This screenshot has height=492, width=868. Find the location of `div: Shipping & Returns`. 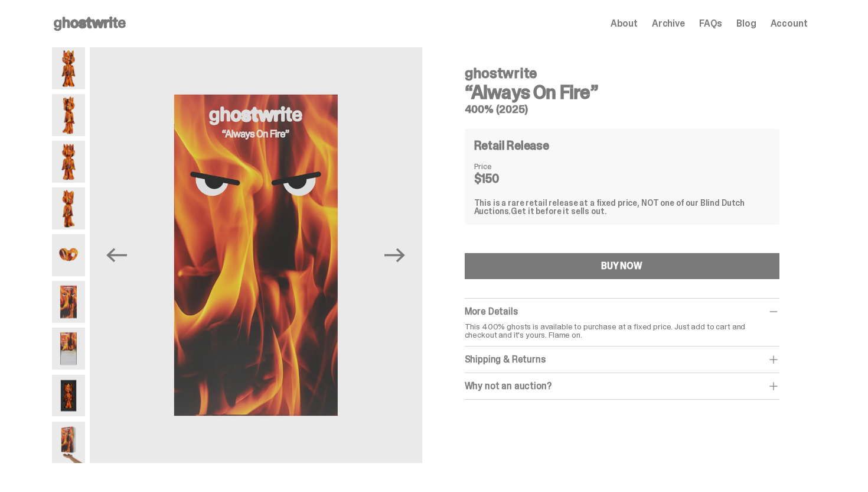

div: Shipping & Returns is located at coordinates (622, 359).